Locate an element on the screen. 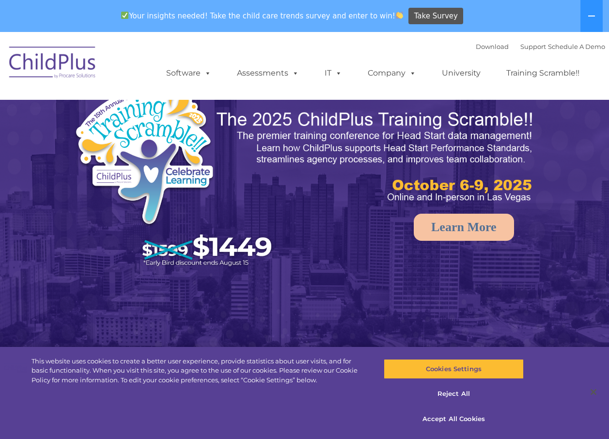 The height and width of the screenshot is (439, 609). span: Take Survey is located at coordinates (436, 16).